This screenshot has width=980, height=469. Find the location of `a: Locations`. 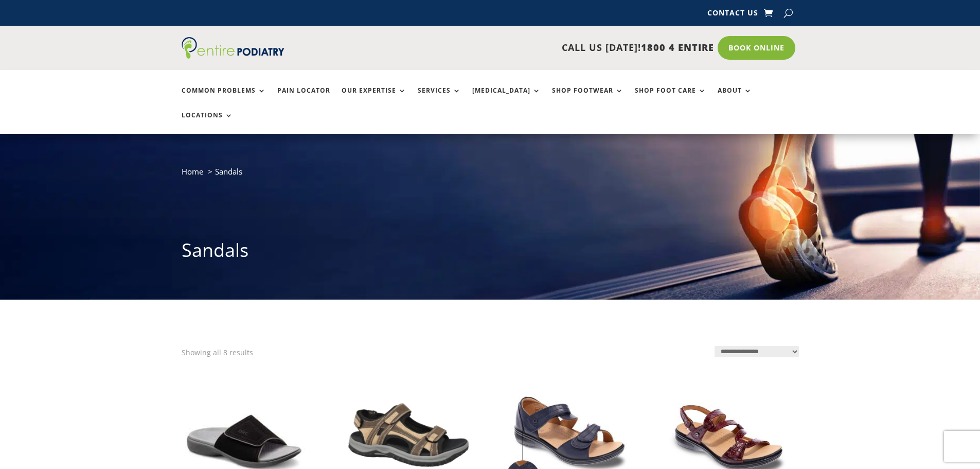

a: Locations is located at coordinates (208, 122).